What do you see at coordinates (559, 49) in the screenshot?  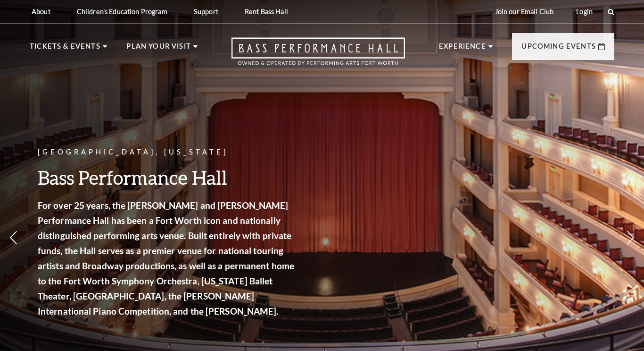 I see `p: Upcoming Events` at bounding box center [559, 49].